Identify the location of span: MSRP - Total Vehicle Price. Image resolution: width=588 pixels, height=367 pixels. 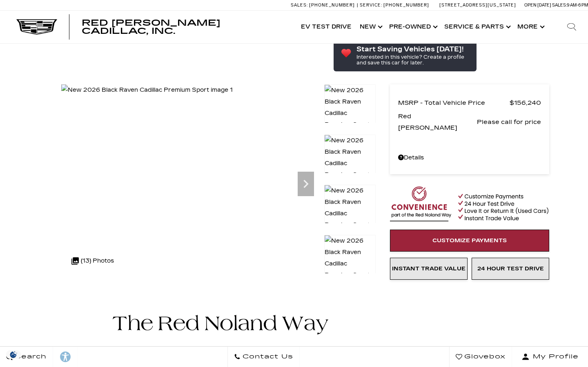
(454, 103).